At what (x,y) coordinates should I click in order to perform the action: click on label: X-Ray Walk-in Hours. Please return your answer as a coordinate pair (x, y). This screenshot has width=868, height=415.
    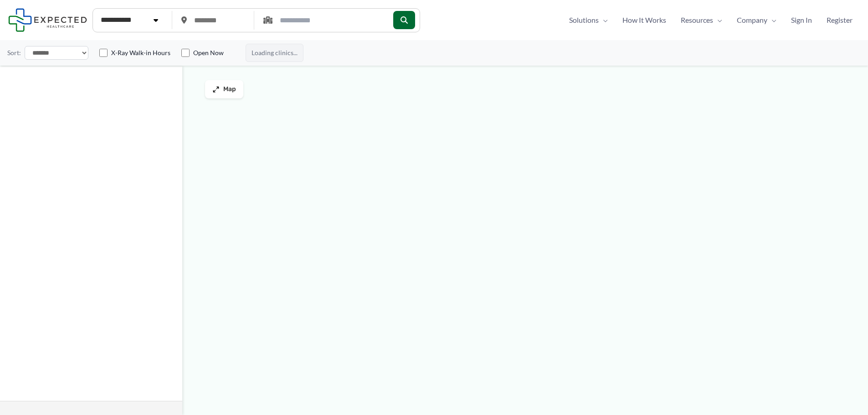
    Looking at the image, I should click on (141, 53).